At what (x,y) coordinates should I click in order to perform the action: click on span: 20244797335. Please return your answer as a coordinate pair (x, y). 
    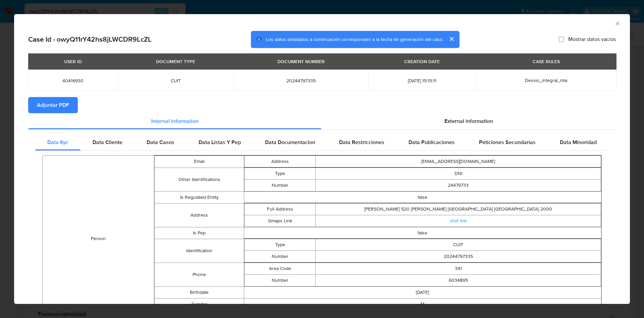
    Looking at the image, I should click on (301, 81).